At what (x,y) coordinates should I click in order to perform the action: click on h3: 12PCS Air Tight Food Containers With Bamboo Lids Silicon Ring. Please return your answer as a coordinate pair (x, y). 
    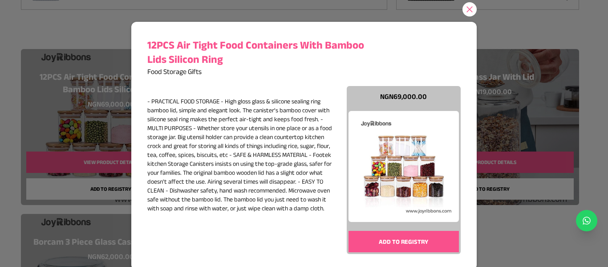
    Looking at the image, I should click on (259, 52).